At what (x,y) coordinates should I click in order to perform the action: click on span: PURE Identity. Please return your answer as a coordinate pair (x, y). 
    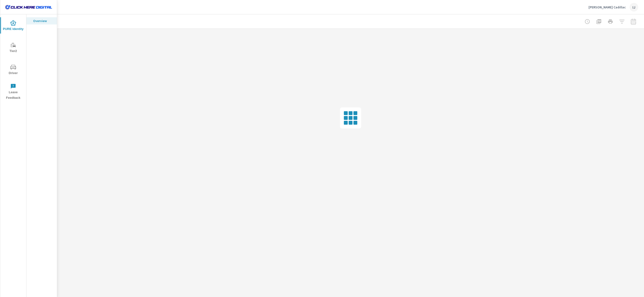
    Looking at the image, I should click on (13, 26).